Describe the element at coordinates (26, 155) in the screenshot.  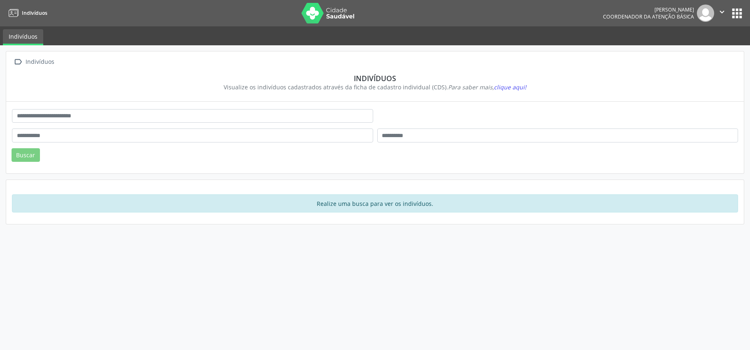
I see `button: Buscar` at that location.